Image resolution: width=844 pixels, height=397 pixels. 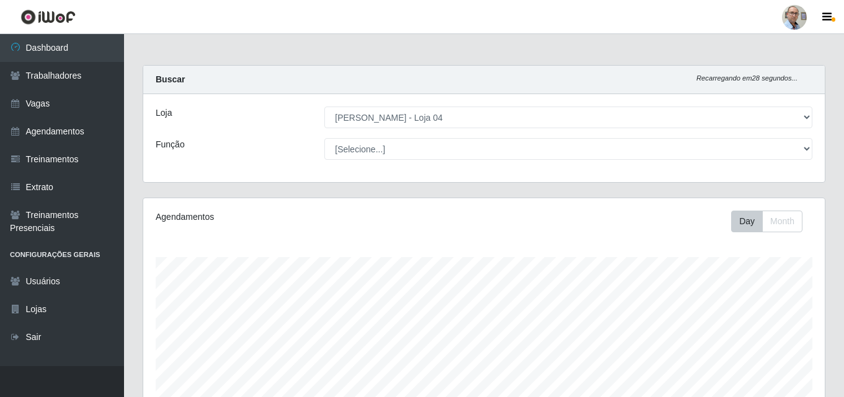 What do you see at coordinates (782, 221) in the screenshot?
I see `button: Month` at bounding box center [782, 221].